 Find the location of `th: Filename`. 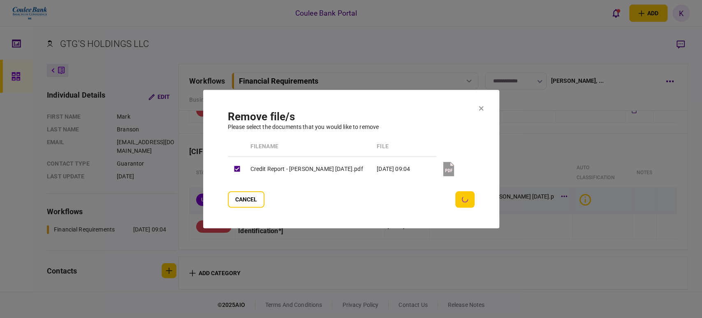

th: Filename is located at coordinates (310, 146).